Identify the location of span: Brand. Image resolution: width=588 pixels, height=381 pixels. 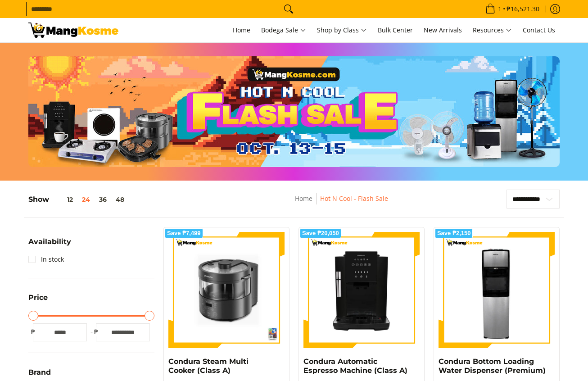
(40, 373).